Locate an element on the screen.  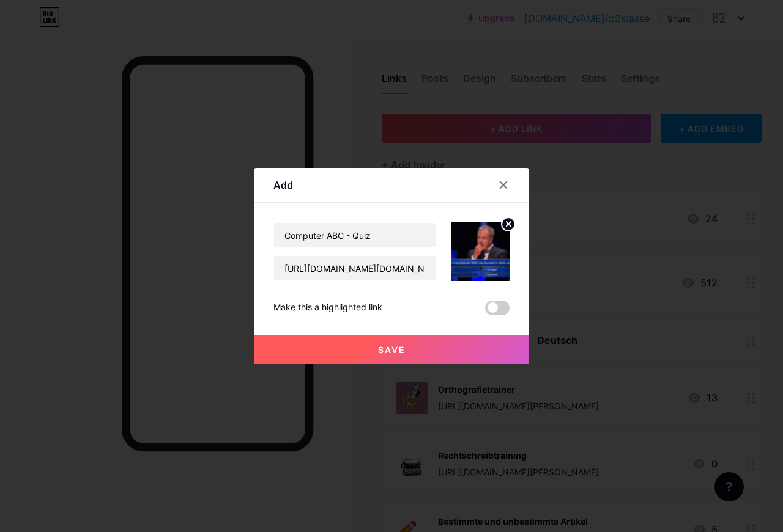
div: Make this a highlighted link is located at coordinates (328, 308).